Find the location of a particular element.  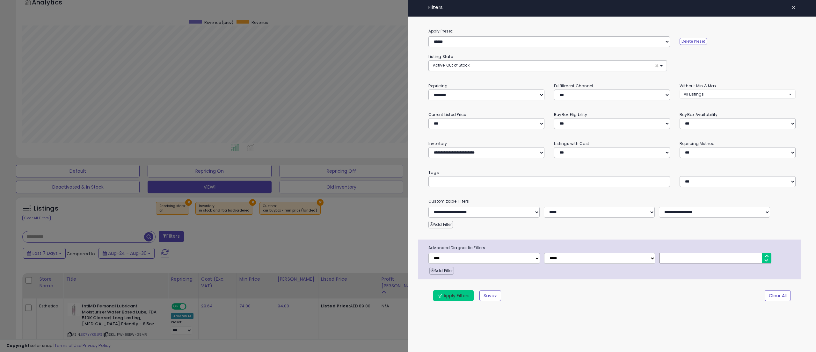

small: Customizable Filters is located at coordinates (612, 201).